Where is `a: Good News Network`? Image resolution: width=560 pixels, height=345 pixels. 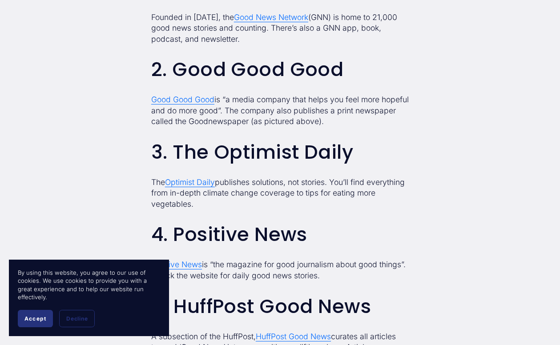 a: Good News Network is located at coordinates (271, 17).